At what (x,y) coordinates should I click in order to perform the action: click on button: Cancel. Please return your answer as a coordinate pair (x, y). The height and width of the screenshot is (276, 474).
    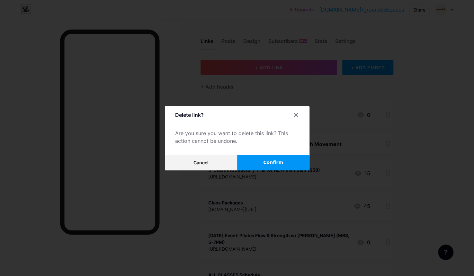
    Looking at the image, I should click on (201, 163).